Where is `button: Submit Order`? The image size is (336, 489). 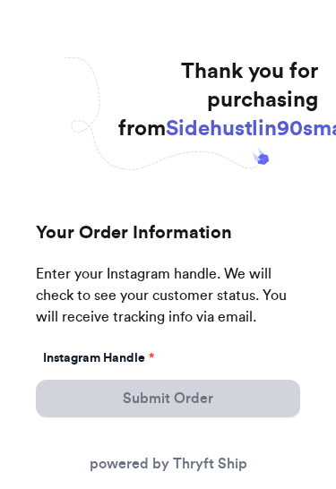
button: Submit Order is located at coordinates (168, 399).